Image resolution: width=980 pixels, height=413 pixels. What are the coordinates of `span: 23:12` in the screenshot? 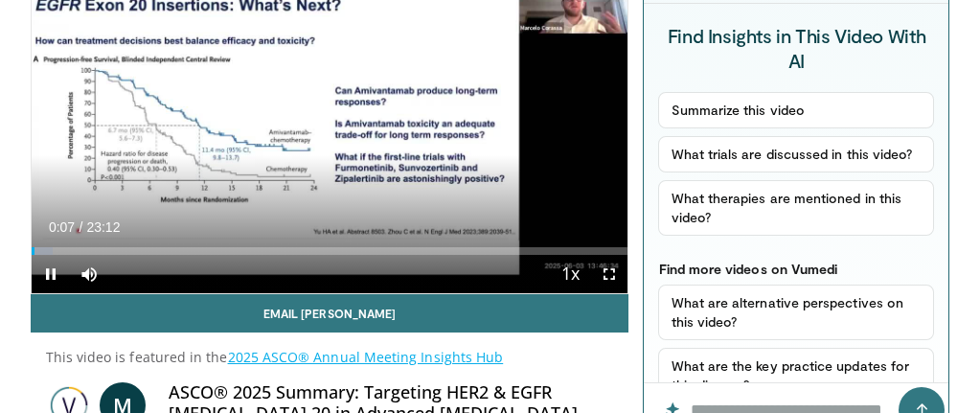 It's located at (103, 227).